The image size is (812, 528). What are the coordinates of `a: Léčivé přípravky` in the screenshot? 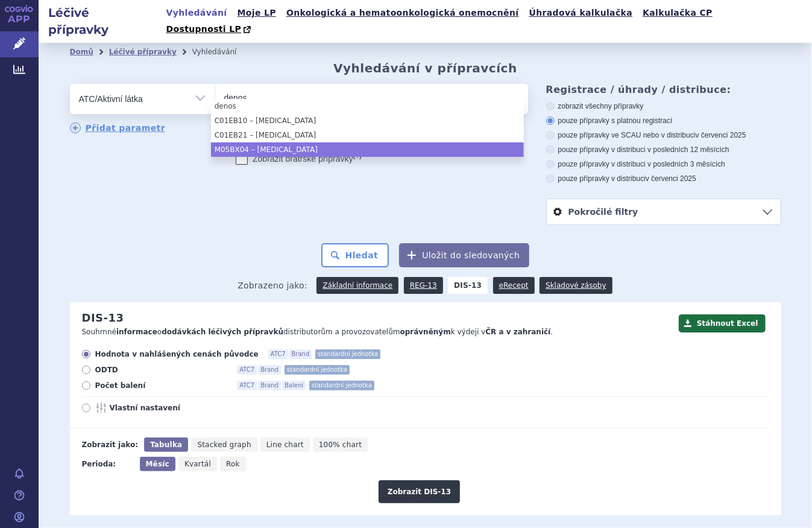 It's located at (143, 52).